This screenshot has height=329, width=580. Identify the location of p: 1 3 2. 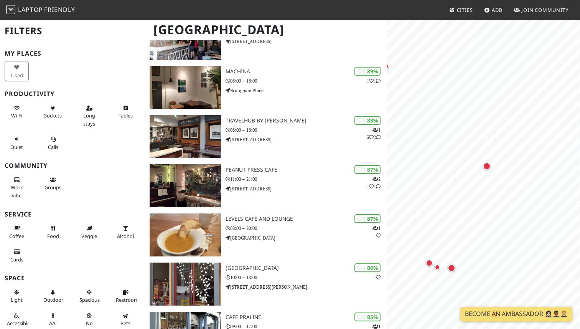
(374, 134).